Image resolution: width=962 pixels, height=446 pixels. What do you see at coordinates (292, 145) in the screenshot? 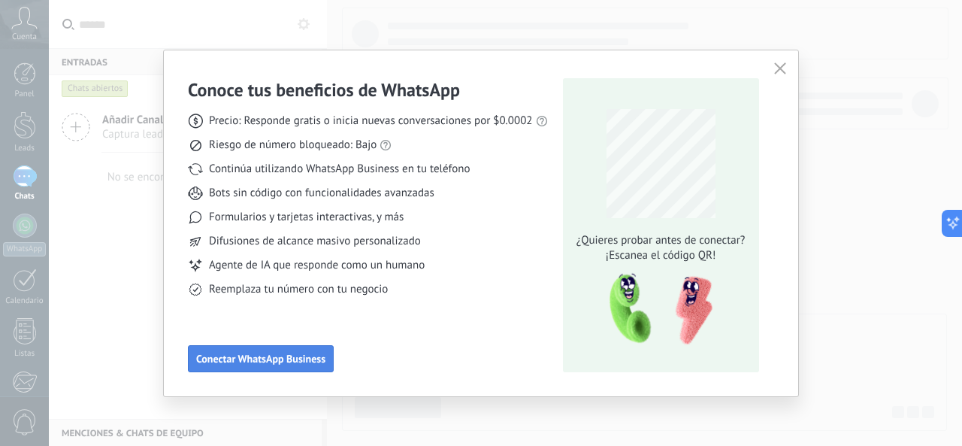
I see `span: Riesgo de número bloqueado: Bajo` at bounding box center [292, 145].